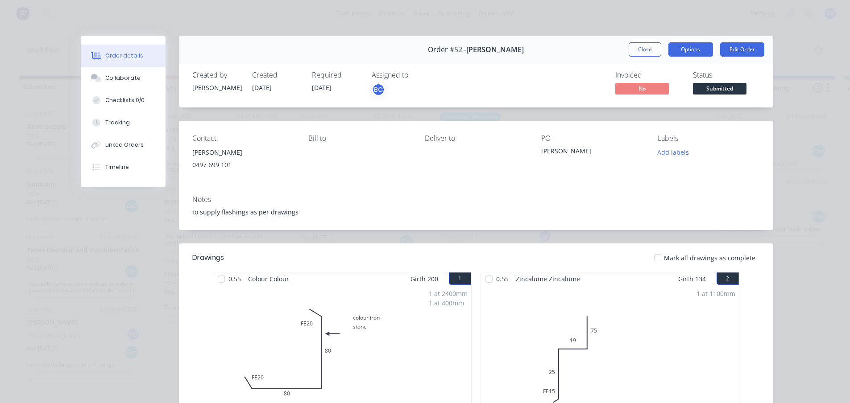 The image size is (850, 403). I want to click on span: Zincalume Zincalume, so click(548, 279).